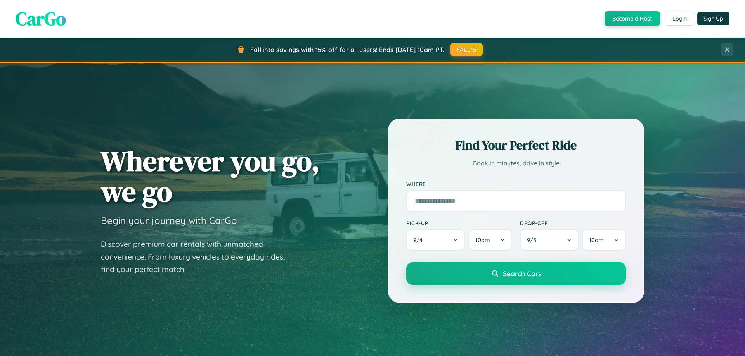  What do you see at coordinates (459, 223) in the screenshot?
I see `label: Pick-up` at bounding box center [459, 223].